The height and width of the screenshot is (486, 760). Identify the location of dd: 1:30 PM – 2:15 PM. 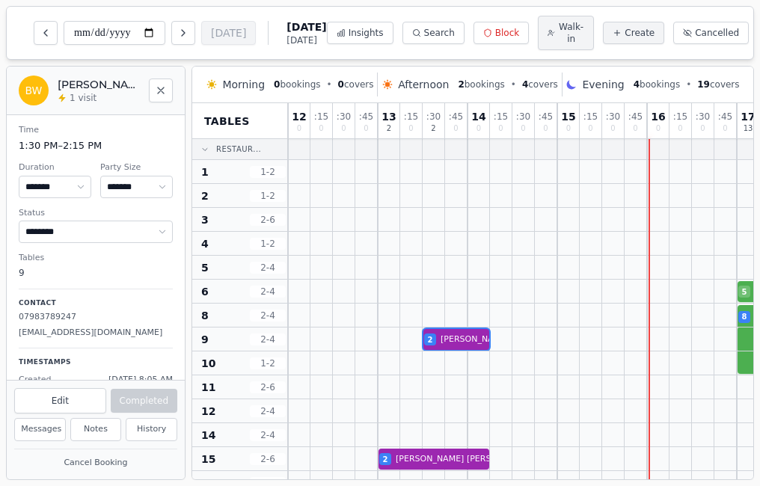
(96, 146).